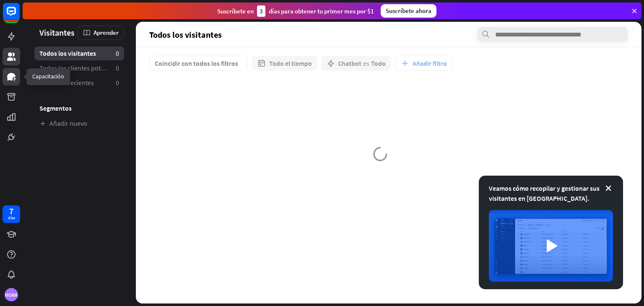 This screenshot has width=644, height=306. Describe the element at coordinates (11, 217) in the screenshot. I see `font: días` at that location.